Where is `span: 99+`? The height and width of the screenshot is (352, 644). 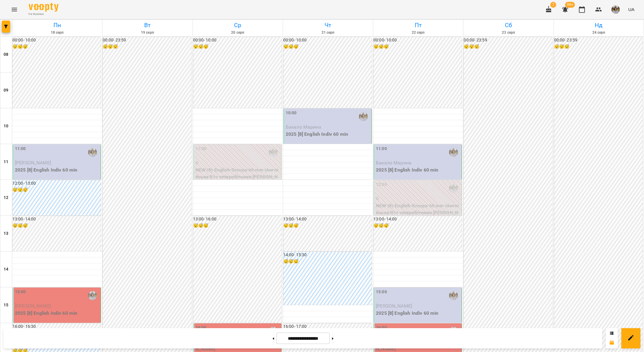
span: 99+ is located at coordinates (570, 5).